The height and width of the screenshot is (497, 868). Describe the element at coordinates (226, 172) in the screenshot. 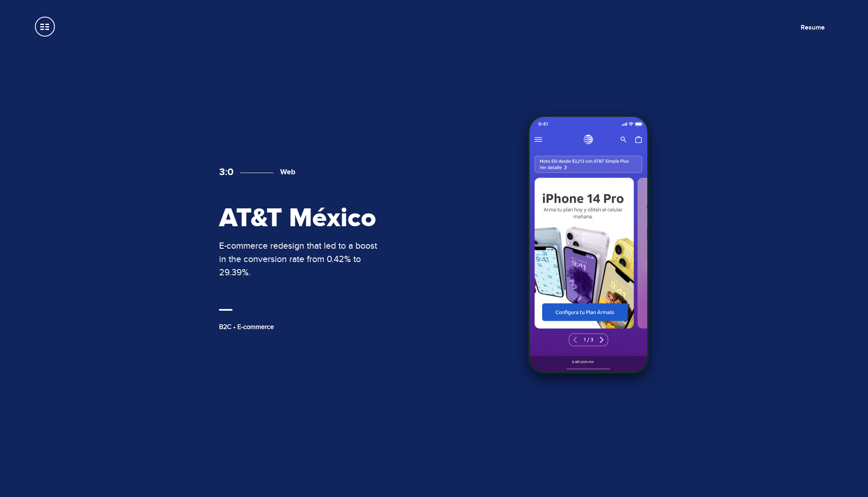

I see `span: 3:0` at that location.